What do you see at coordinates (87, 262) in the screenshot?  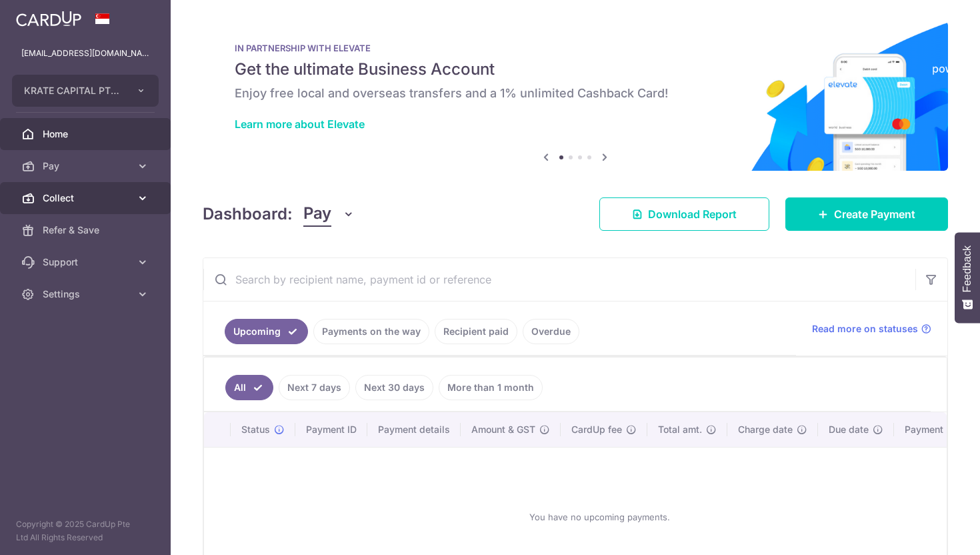 I see `span: Support` at bounding box center [87, 262].